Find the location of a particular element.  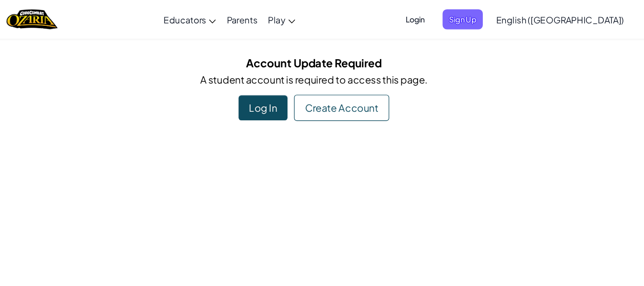

button: Login is located at coordinates (411, 17).